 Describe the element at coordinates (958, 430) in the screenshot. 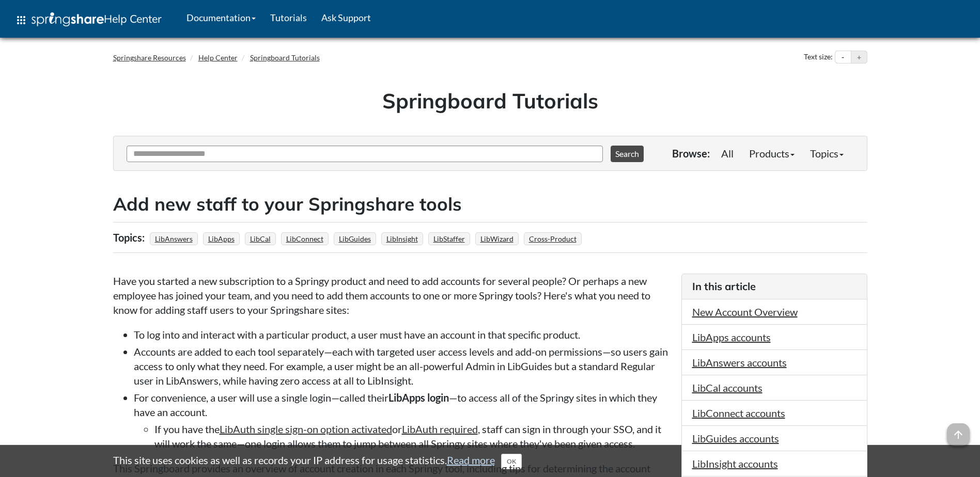

I see `a: arrow_upward` at that location.